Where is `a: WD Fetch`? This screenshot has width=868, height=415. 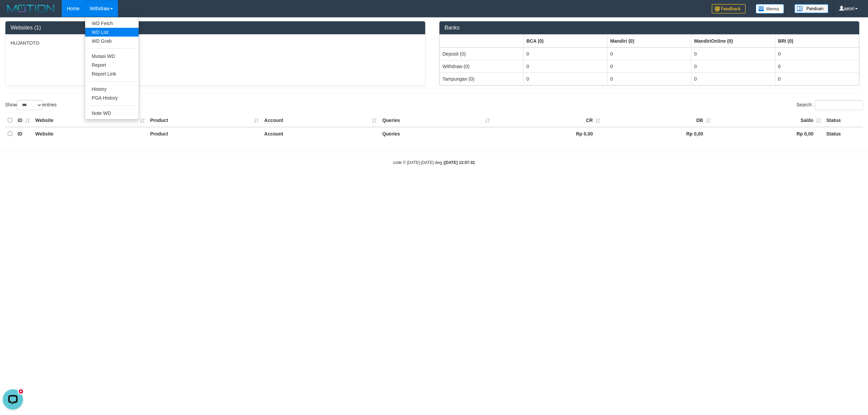 a: WD Fetch is located at coordinates (112, 23).